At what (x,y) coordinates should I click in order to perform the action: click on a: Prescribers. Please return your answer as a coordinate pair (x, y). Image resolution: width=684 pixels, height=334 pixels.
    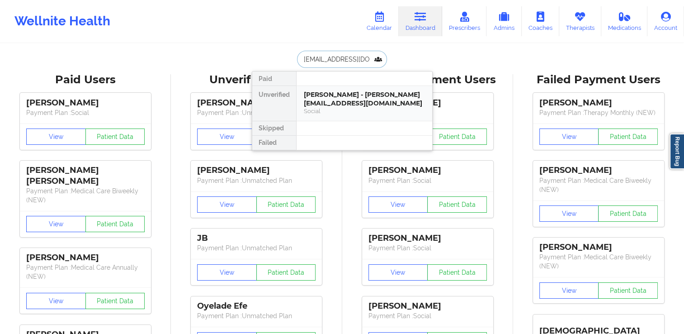
    Looking at the image, I should click on (464, 21).